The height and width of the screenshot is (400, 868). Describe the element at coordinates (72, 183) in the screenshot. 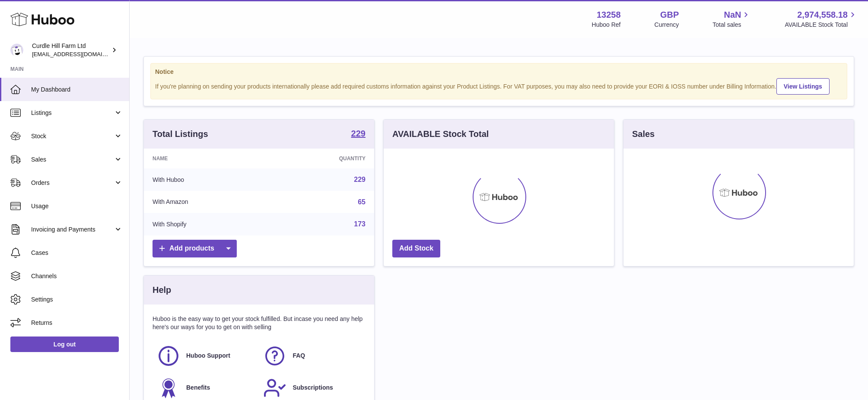

I see `span: Orders` at that location.